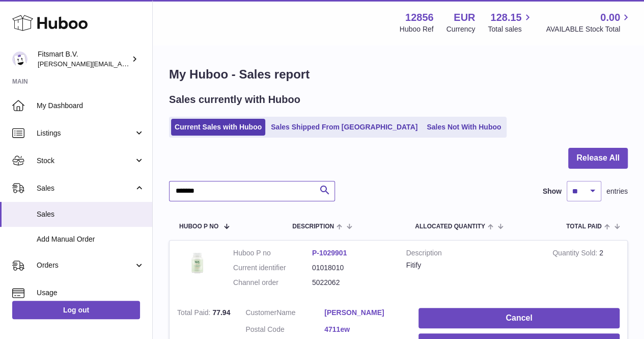  Describe the element at coordinates (199, 226) in the screenshot. I see `span: Huboo P no` at that location.